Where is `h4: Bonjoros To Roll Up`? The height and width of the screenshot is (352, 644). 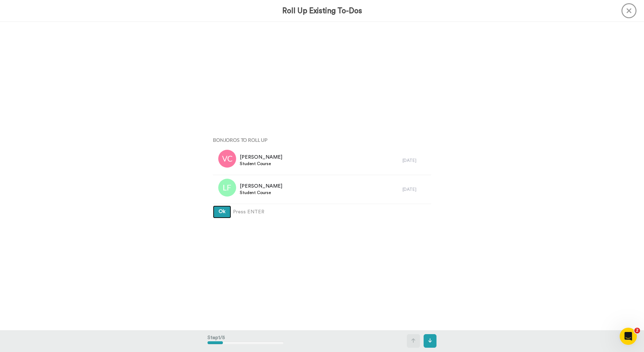 h4: Bonjoros To Roll Up is located at coordinates (322, 140).